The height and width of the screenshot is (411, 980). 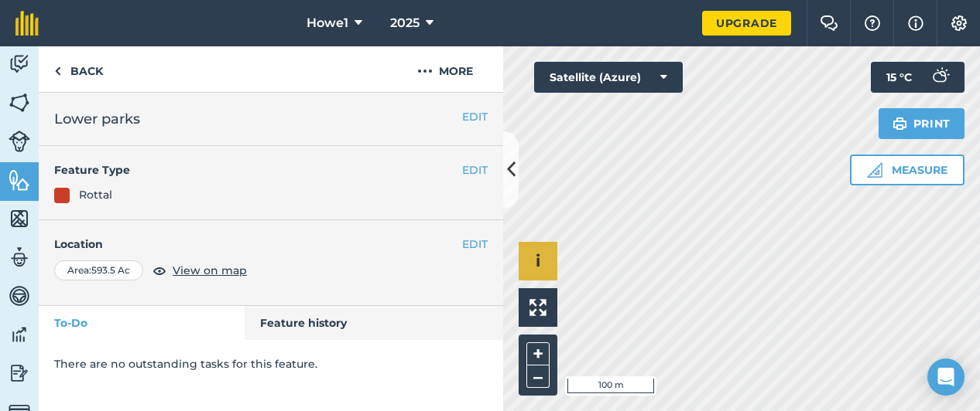 What do you see at coordinates (608, 77) in the screenshot?
I see `button: Satellite (Azure)` at bounding box center [608, 77].